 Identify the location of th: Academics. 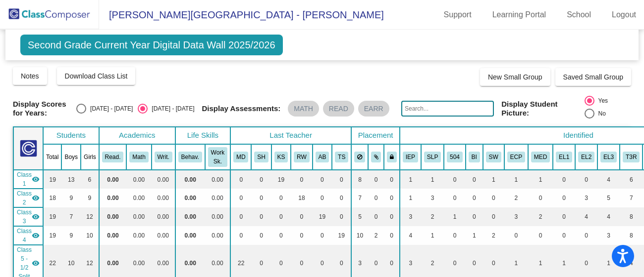
(137, 135).